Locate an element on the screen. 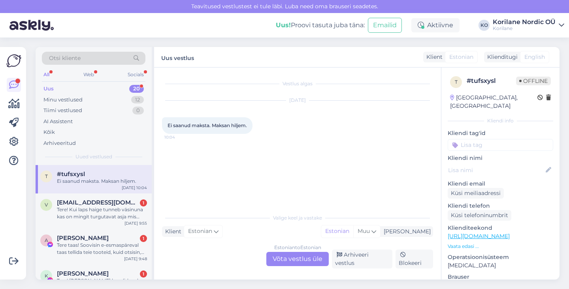  div: Estonian to Estonian is located at coordinates (297, 248).